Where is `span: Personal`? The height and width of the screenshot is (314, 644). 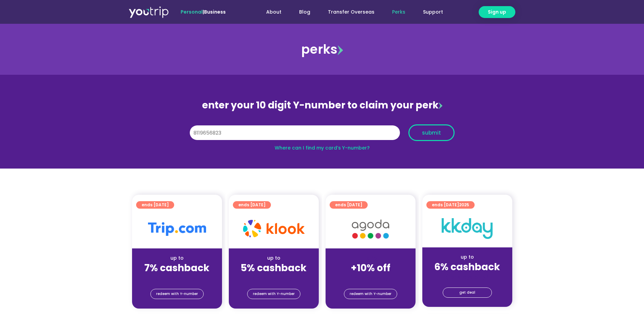 span: Personal is located at coordinates (192, 12).